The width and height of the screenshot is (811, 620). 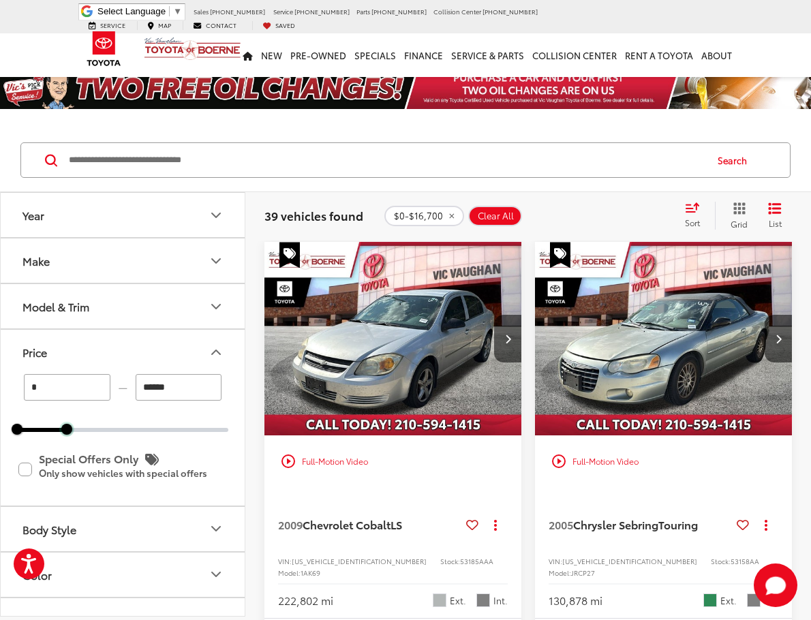 I want to click on img: Vic Vaughan Toyota of Boerne, so click(x=192, y=48).